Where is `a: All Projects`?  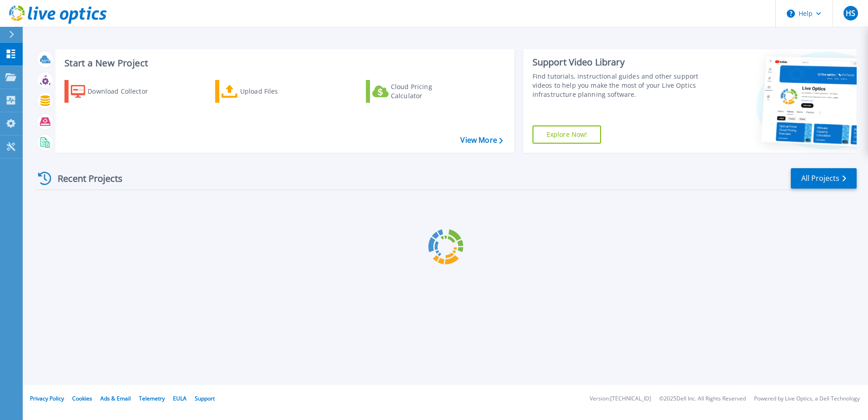 a: All Projects is located at coordinates (824, 178).